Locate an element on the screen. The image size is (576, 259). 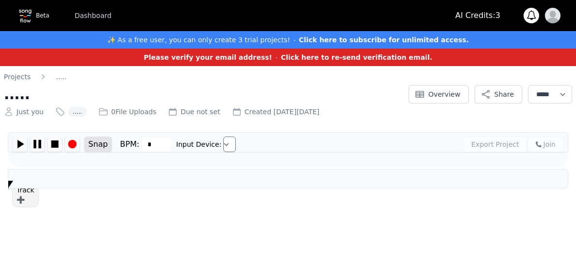
img: stop-IIWY7GUR.svg is located at coordinates (55, 144).